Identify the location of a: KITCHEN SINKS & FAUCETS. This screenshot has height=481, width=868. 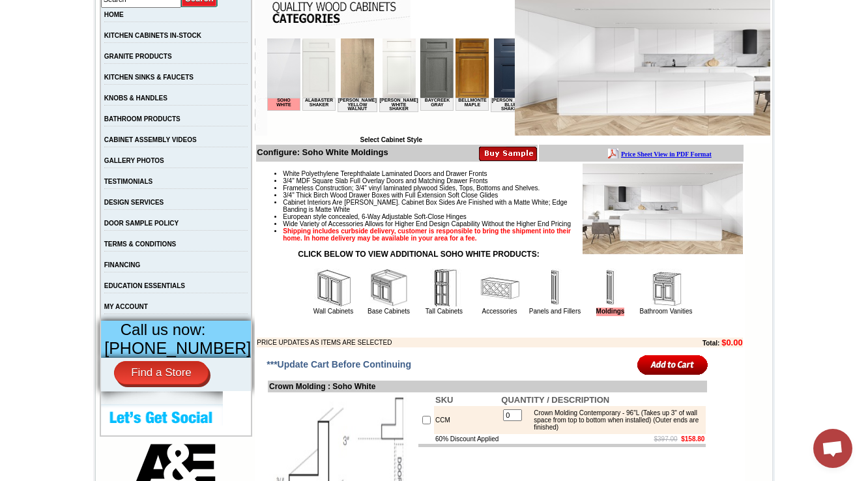
(148, 77).